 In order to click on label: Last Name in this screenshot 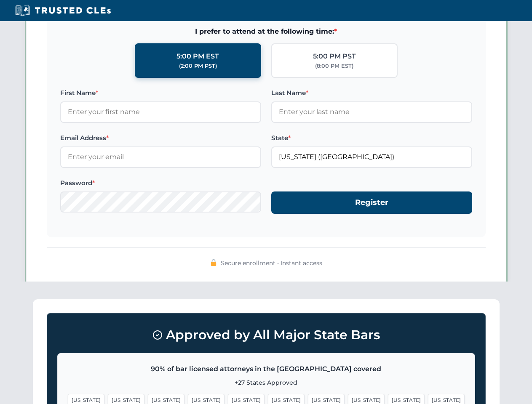, I will do `click(372, 93)`.